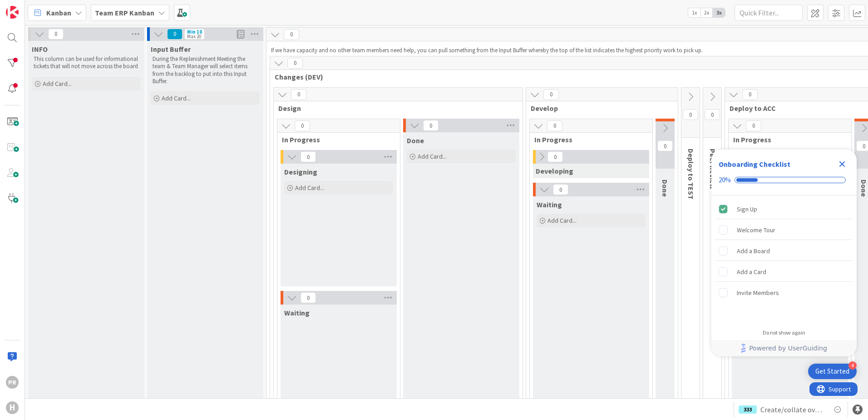 Image resolution: width=868 pixels, height=420 pixels. Describe the element at coordinates (713, 169) in the screenshot. I see `span: Peer Review` at that location.